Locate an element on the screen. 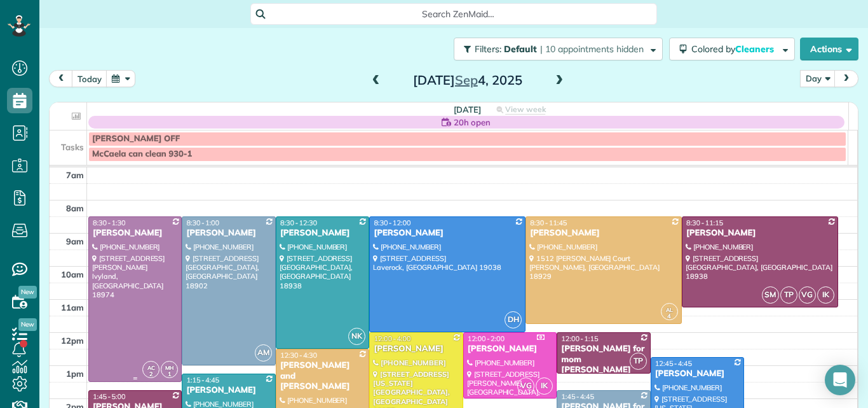 This screenshot has width=868, height=408. span: 1:45 - 5:00 is located at coordinates (109, 396).